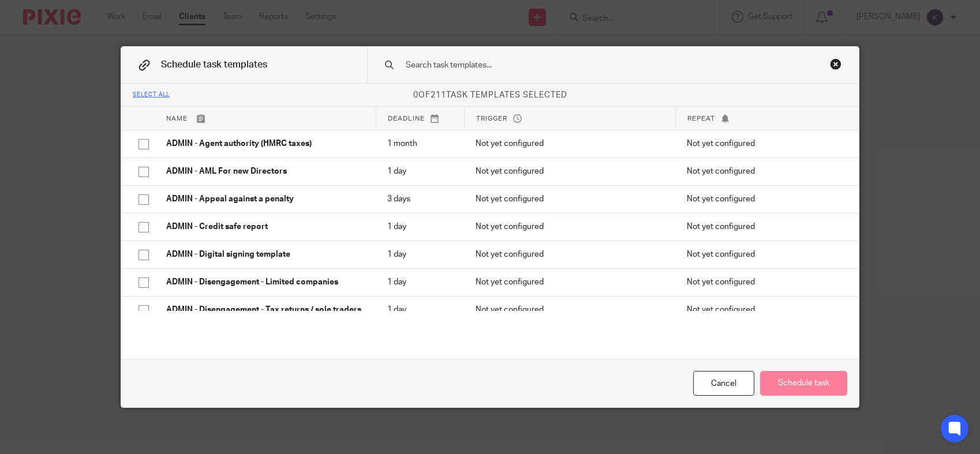 The width and height of the screenshot is (980, 454). Describe the element at coordinates (594, 65) in the screenshot. I see `input: Search task templates...` at that location.